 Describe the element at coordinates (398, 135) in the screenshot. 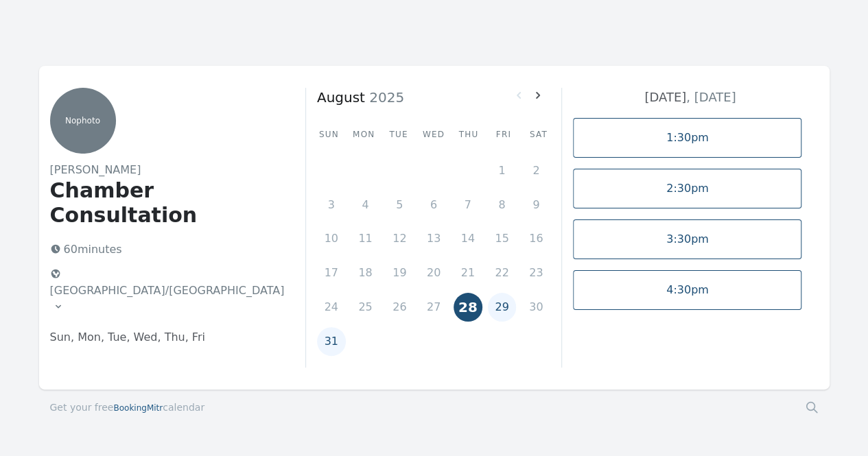

I see `div: Tue` at that location.